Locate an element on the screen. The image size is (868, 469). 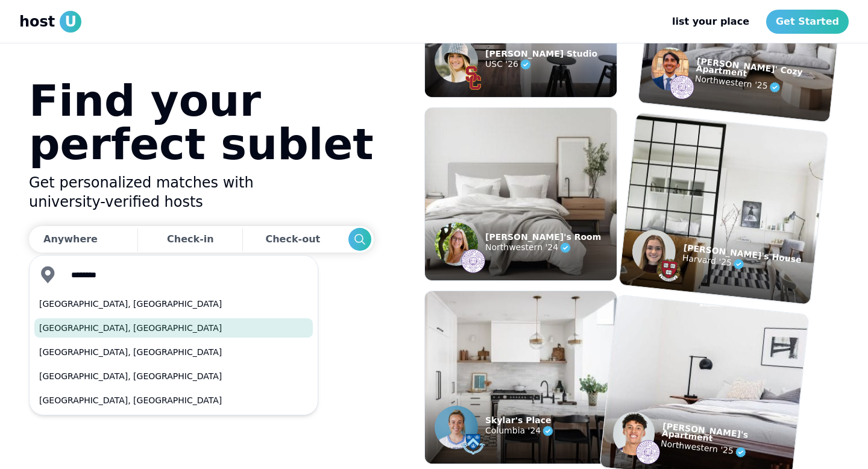
a: list your place is located at coordinates (711, 22).